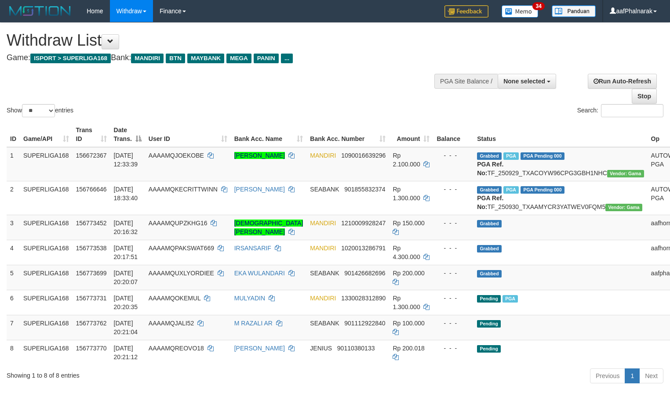  I want to click on span: AAAAMQREOVO18, so click(176, 349).